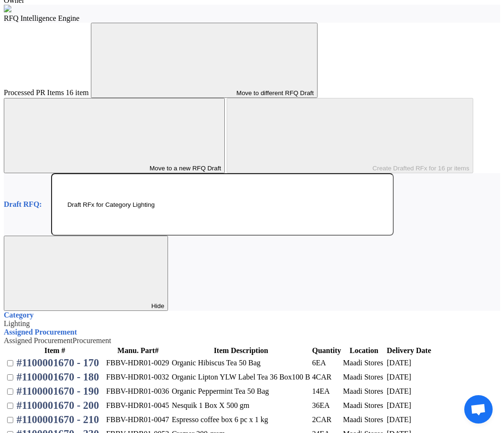  I want to click on th: Item #, so click(54, 351).